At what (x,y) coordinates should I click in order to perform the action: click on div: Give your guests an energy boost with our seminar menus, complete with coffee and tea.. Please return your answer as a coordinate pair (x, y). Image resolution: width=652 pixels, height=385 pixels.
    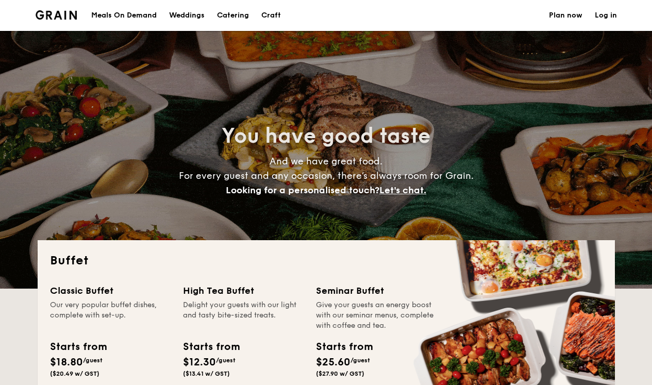
    Looking at the image, I should click on (376, 315).